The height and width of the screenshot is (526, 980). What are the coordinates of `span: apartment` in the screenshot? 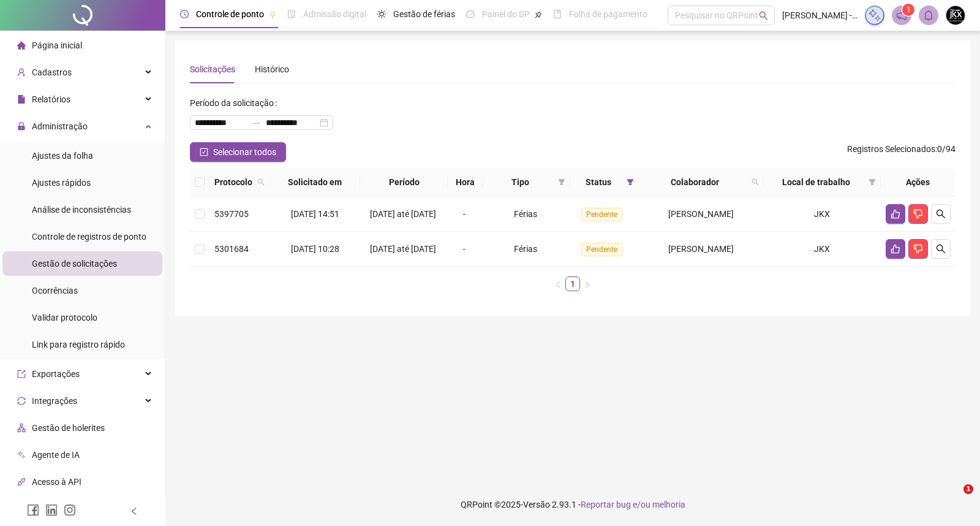 It's located at (22, 428).